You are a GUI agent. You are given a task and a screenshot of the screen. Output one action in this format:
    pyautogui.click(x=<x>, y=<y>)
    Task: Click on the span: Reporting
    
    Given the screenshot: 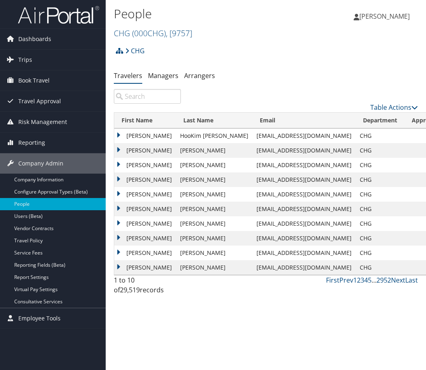 What is the action you would take?
    pyautogui.click(x=32, y=143)
    